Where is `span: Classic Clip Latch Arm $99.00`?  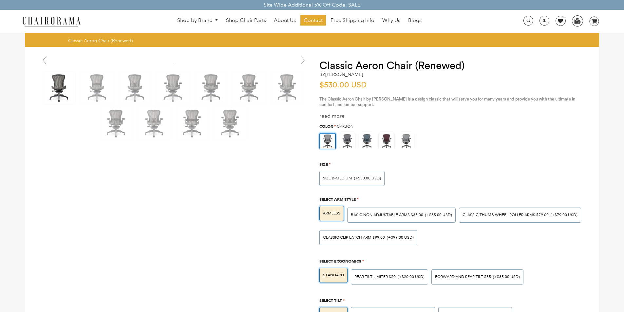 span: Classic Clip Latch Arm $99.00 is located at coordinates (354, 238).